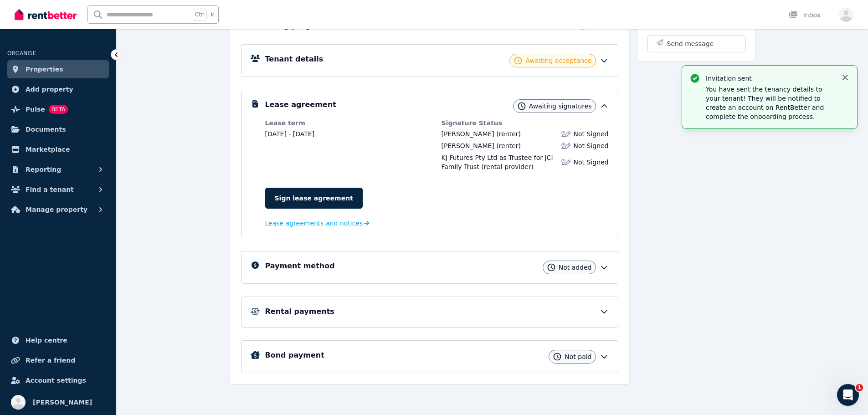  Describe the element at coordinates (35, 109) in the screenshot. I see `span: Pulse` at that location.